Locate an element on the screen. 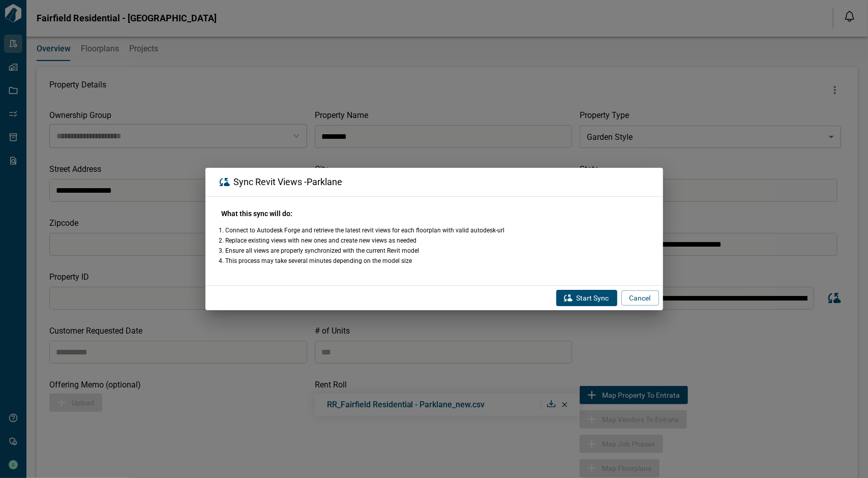 Image resolution: width=868 pixels, height=478 pixels. li: This process may take several minutes depending on the model size is located at coordinates (437, 261).